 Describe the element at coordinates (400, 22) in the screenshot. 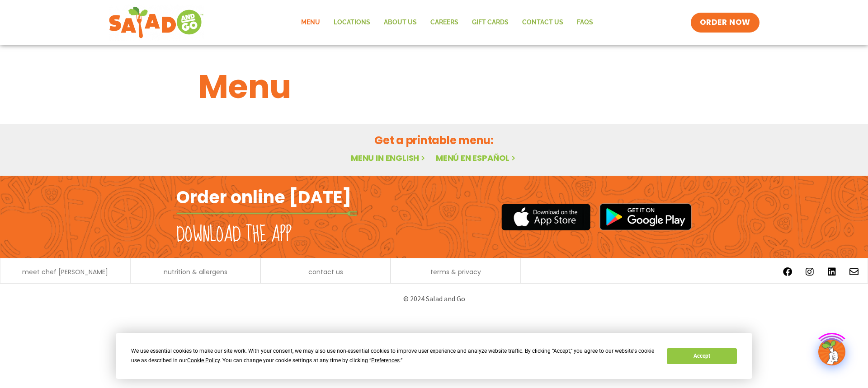

I see `a: About Us` at that location.